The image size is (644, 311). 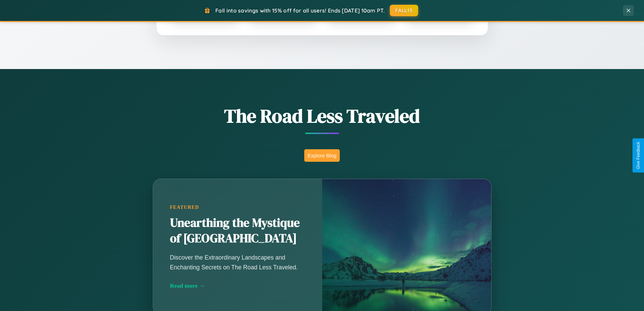 I want to click on button: Explore Blog, so click(x=322, y=156).